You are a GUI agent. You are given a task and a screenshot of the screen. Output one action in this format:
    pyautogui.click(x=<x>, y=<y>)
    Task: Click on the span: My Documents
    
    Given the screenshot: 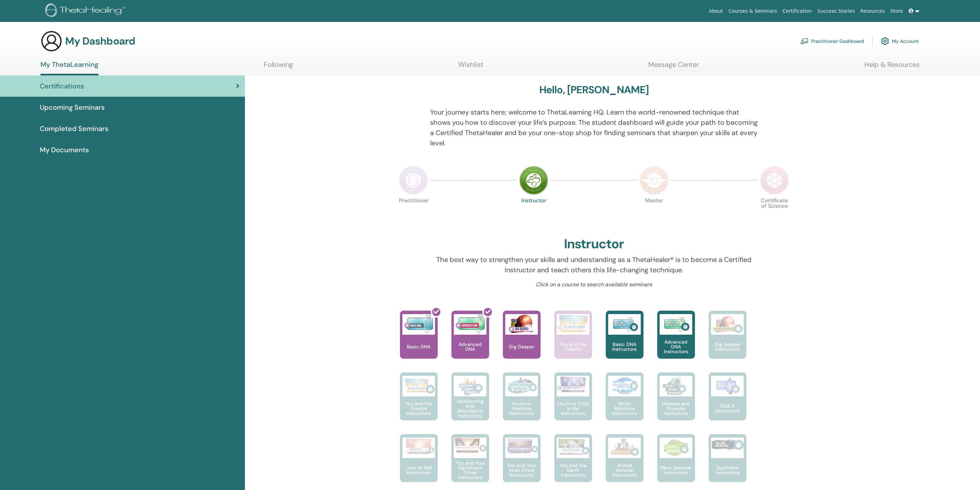 What is the action you would take?
    pyautogui.click(x=64, y=150)
    